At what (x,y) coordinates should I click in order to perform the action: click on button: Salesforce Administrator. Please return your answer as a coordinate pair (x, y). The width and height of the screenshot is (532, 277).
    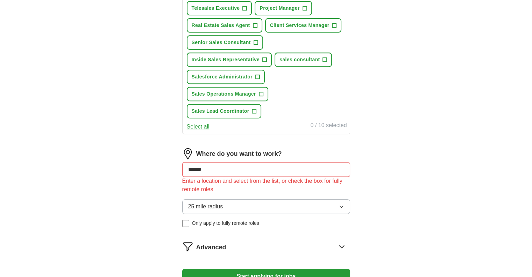
    Looking at the image, I should click on (226, 77).